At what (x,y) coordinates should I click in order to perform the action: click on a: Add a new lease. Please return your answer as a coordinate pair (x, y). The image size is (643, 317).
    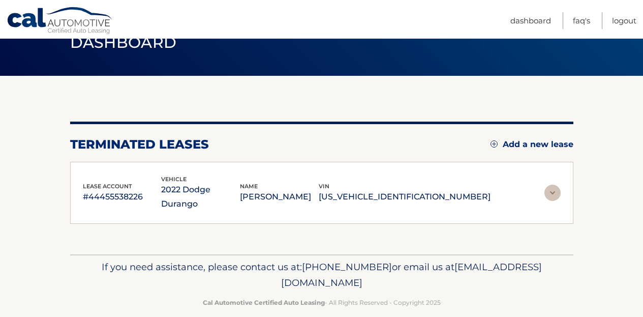
    Looking at the image, I should click on (531, 144).